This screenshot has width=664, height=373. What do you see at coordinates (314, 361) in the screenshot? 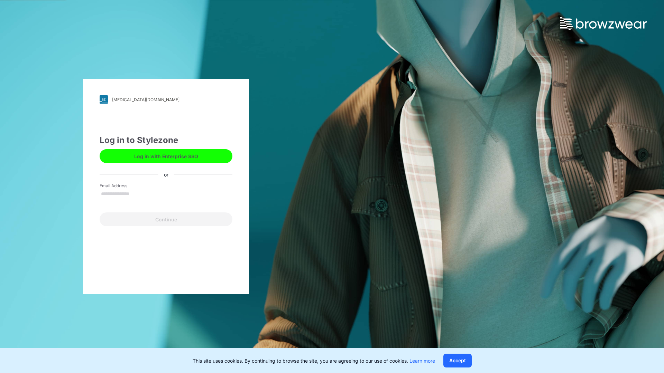
I see `p: This site uses cookies. By continuing to browse the site, you are agreeing to our use of cookies.` at bounding box center [314, 361].